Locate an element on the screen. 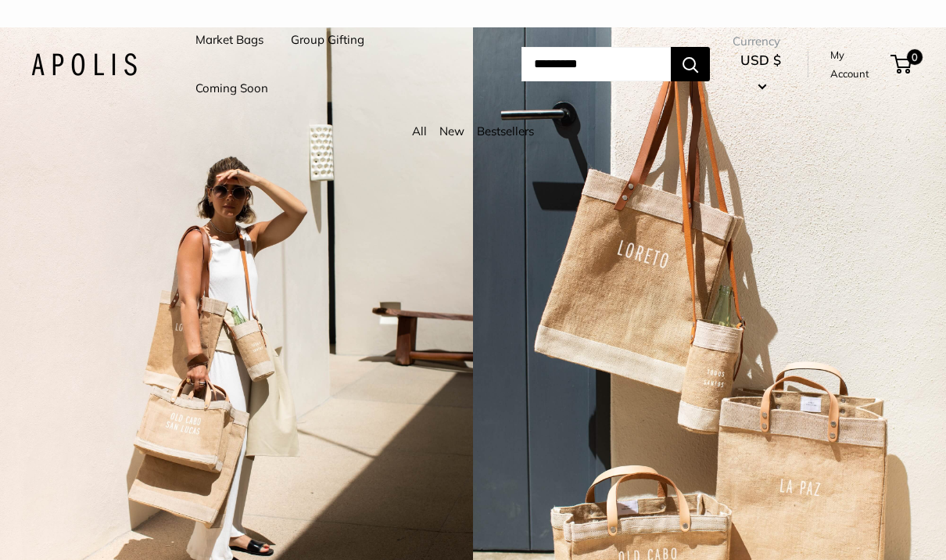 The width and height of the screenshot is (946, 560). a: Coming Soon is located at coordinates (232, 88).